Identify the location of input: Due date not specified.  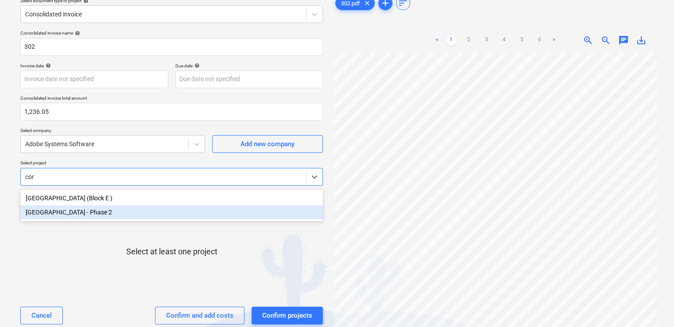
(249, 79).